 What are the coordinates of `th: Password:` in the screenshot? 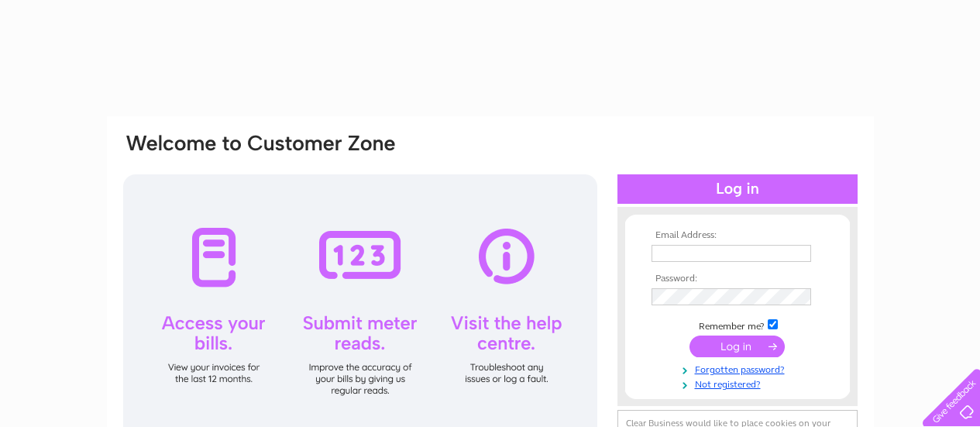 It's located at (737, 279).